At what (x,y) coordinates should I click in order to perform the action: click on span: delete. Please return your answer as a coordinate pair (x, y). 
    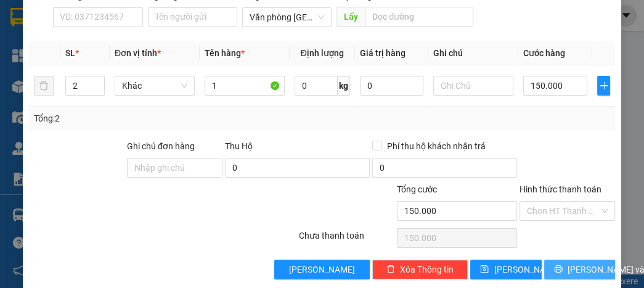
    Looking at the image, I should click on (391, 269).